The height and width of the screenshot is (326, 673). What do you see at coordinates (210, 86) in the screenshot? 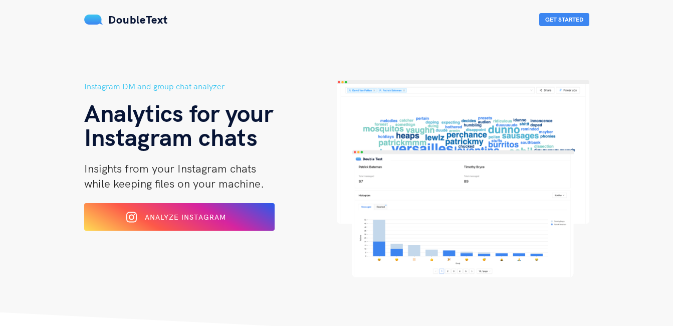
I see `h5: Instagram DM and group chat analyzer` at bounding box center [210, 86].